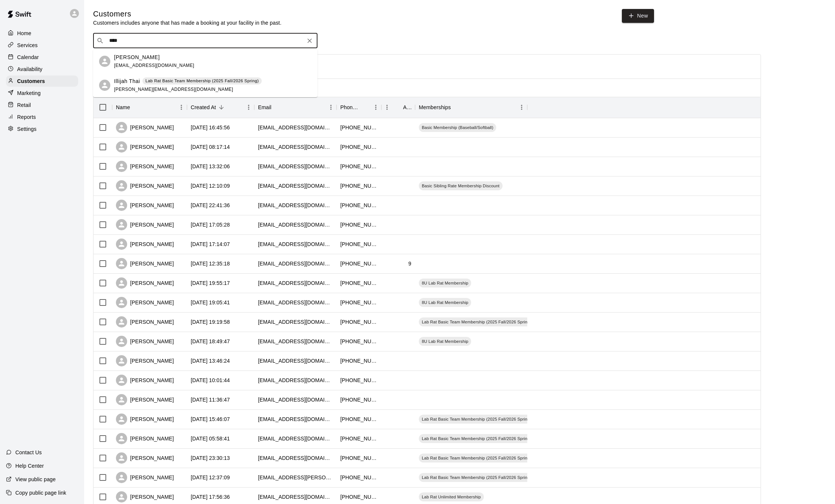 The width and height of the screenshot is (835, 504). Describe the element at coordinates (42, 57) in the screenshot. I see `div: Calendar` at that location.